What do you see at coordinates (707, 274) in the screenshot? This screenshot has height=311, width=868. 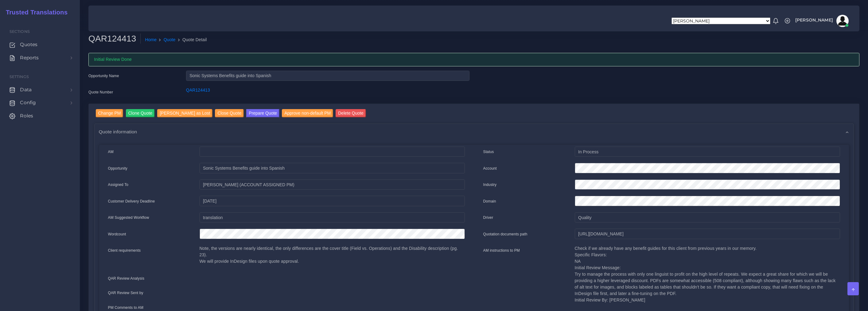 I see `p: Check if we already have any benefit guides for this client from previous years in our memory. Sp...` at bounding box center [707, 274].